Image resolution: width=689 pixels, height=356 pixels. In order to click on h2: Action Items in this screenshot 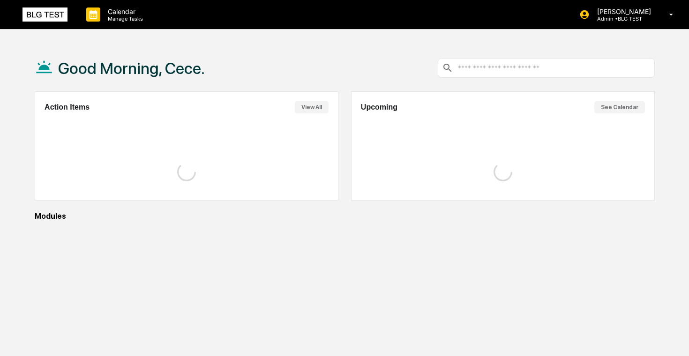, I will do `click(67, 107)`.